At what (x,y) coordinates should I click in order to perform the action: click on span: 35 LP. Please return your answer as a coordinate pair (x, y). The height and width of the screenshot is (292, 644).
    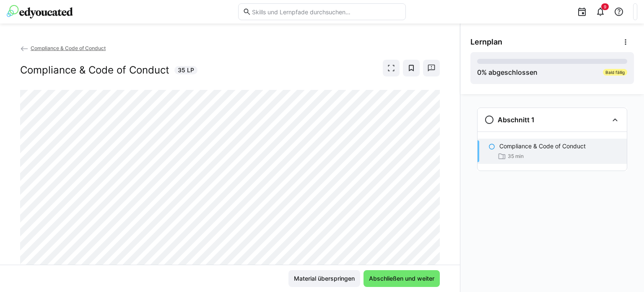
    Looking at the image, I should click on (186, 70).